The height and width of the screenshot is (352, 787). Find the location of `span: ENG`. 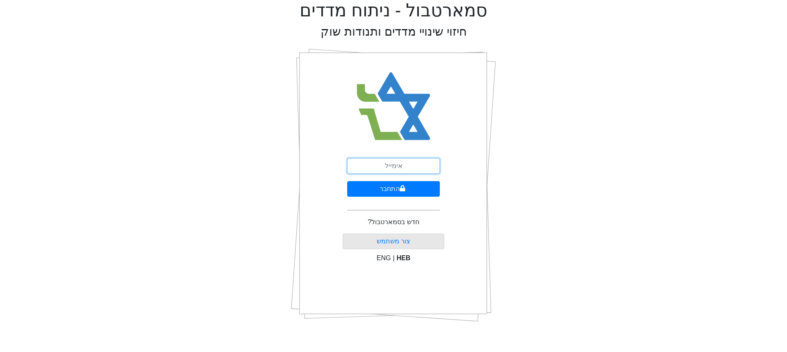

span: ENG is located at coordinates (384, 258).